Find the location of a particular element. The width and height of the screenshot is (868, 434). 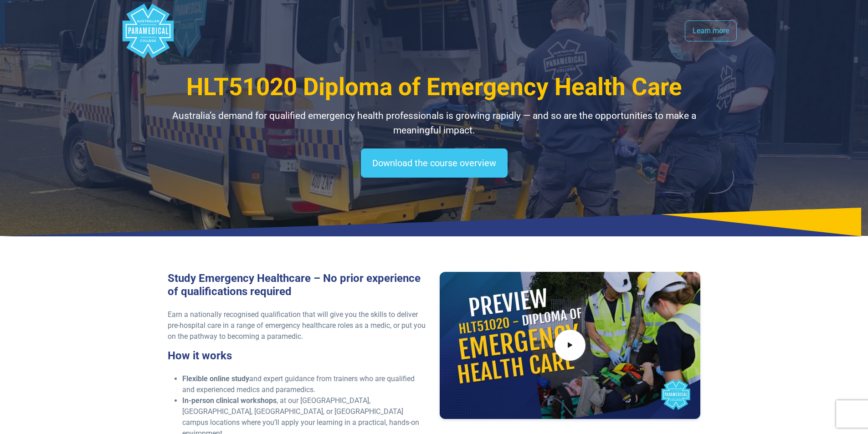

p: Earn a nationally recognised qualification that will give you the skills to deliver pre-hospital ... is located at coordinates (298, 326).